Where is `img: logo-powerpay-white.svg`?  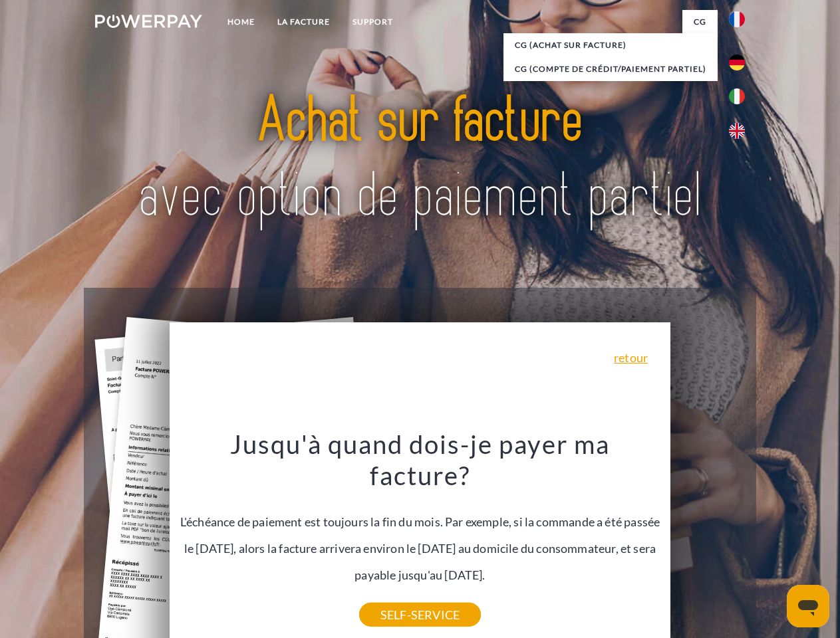
img: logo-powerpay-white.svg is located at coordinates (149, 21).